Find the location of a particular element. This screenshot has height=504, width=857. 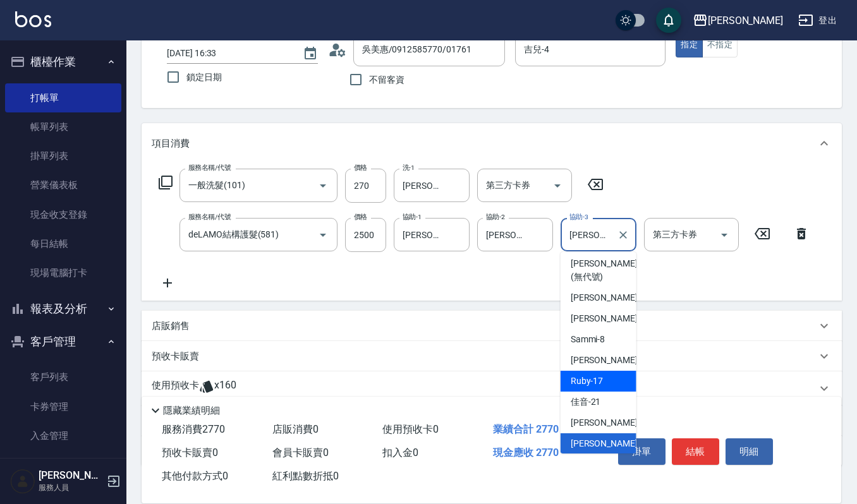

span: 使用預收卡 0 is located at coordinates (411, 429).